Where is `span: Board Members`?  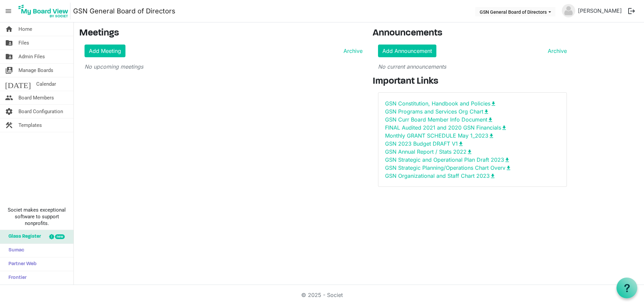 span: Board Members is located at coordinates (36, 98).